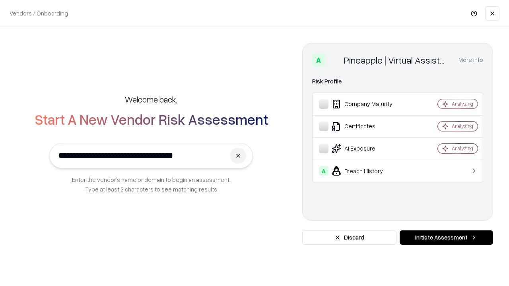 The image size is (509, 286). Describe the element at coordinates (366, 171) in the screenshot. I see `div: Breach History` at that location.